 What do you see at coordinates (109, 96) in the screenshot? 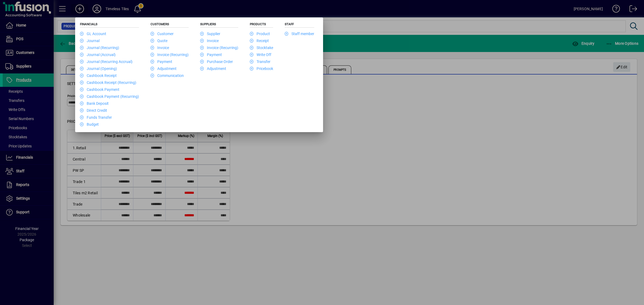
I see `a: Cashbook Payment (Recurring)` at bounding box center [109, 96].